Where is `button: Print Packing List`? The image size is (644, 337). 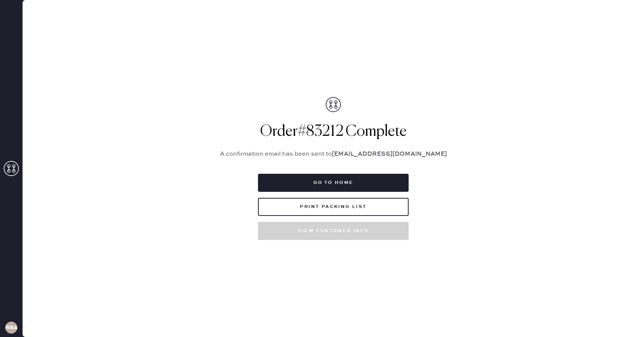
button: Print Packing List is located at coordinates (334, 207).